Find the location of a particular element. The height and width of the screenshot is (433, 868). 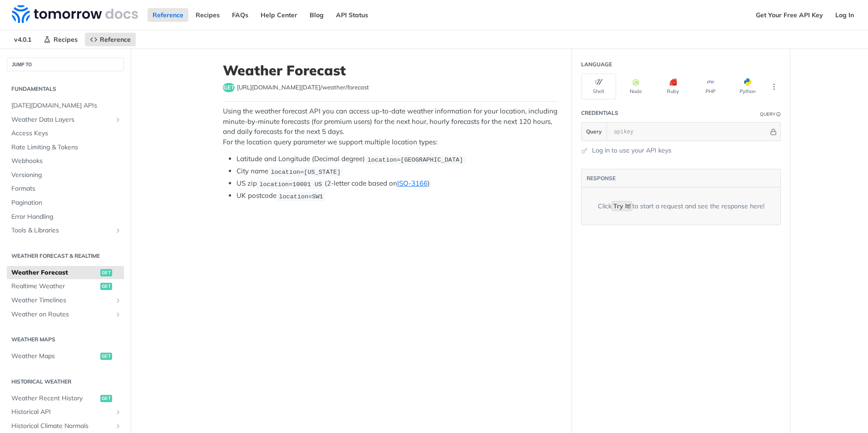

span: Weather Data Layers is located at coordinates (62, 120).